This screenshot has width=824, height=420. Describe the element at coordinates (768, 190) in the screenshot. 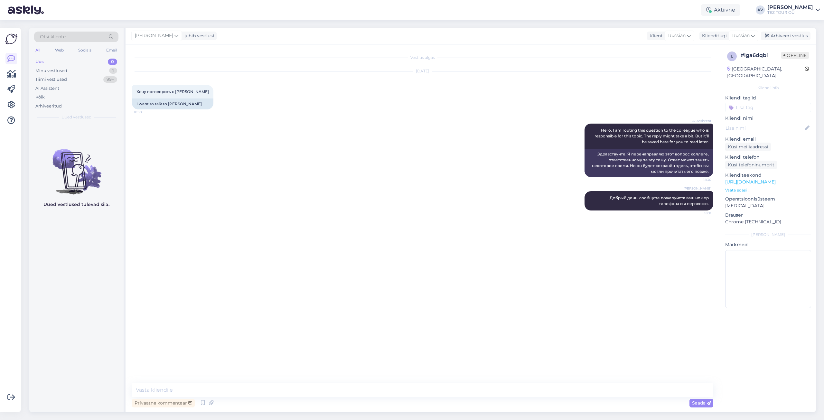

I see `p: Vaata edasi ...` at that location.